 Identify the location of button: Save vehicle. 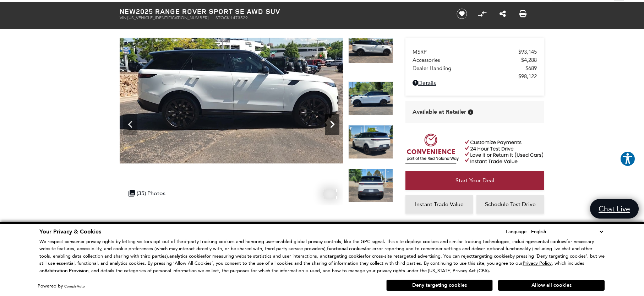
(462, 14).